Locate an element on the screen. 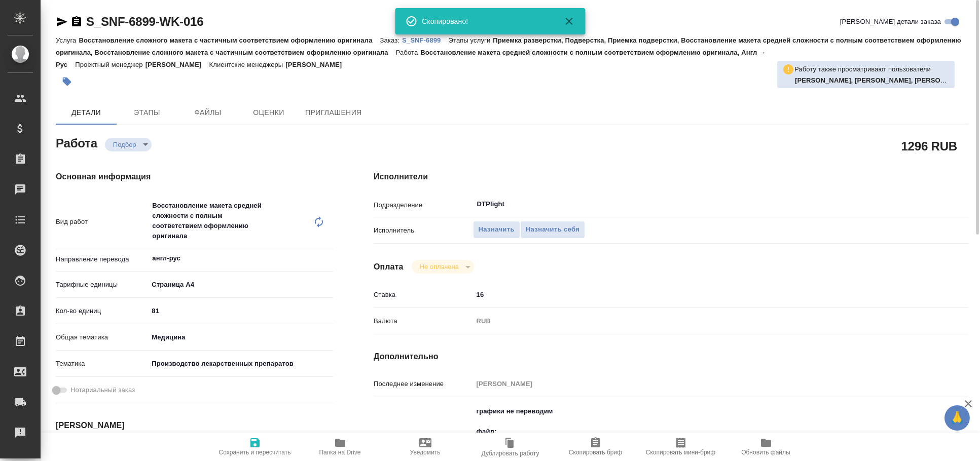 This screenshot has height=461, width=980. div: Медицина is located at coordinates (240, 337).